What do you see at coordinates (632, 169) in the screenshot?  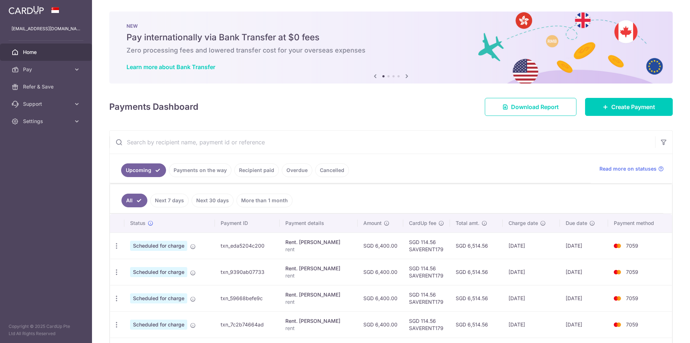 I see `a: Read more on statuses` at bounding box center [632, 169].